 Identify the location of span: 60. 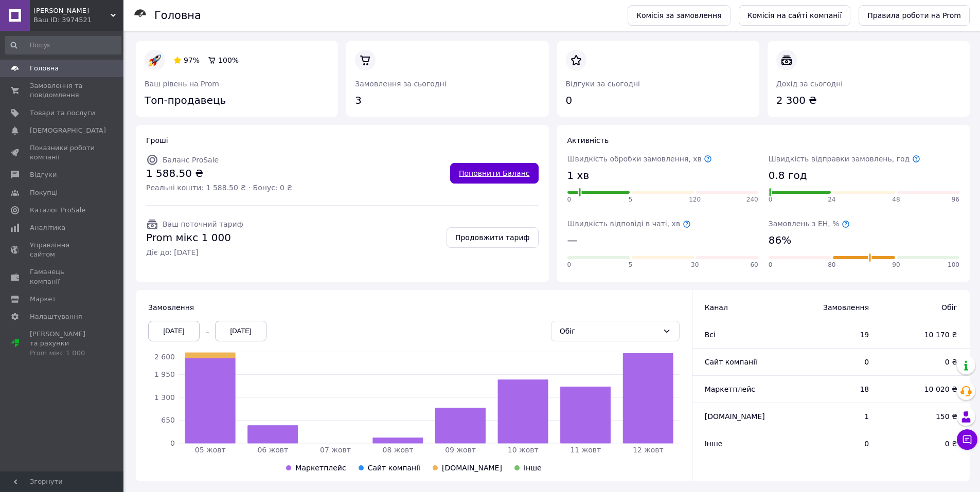
(754, 265).